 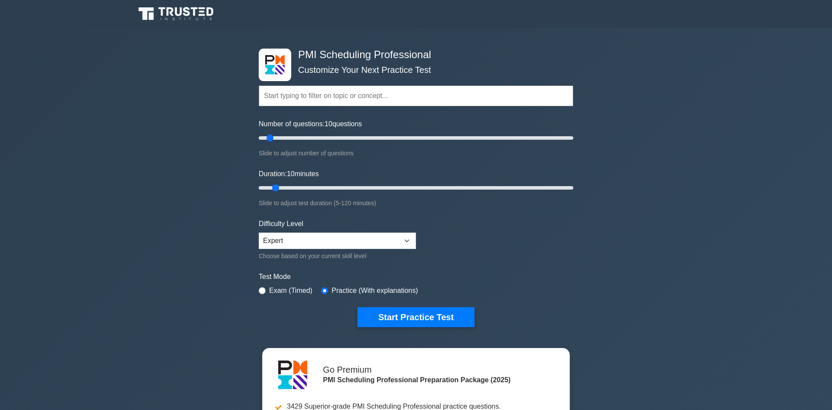 What do you see at coordinates (374, 290) in the screenshot?
I see `label: Practice (With explanations)` at bounding box center [374, 290].